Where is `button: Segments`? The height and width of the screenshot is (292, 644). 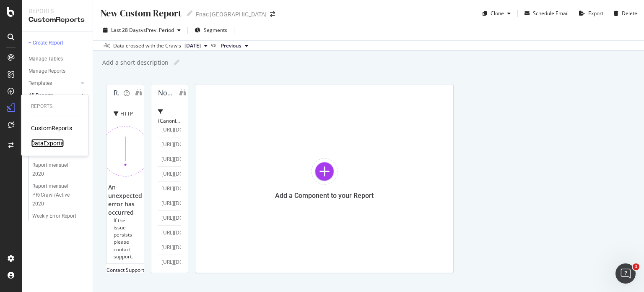 button: Segments is located at coordinates (211, 30).